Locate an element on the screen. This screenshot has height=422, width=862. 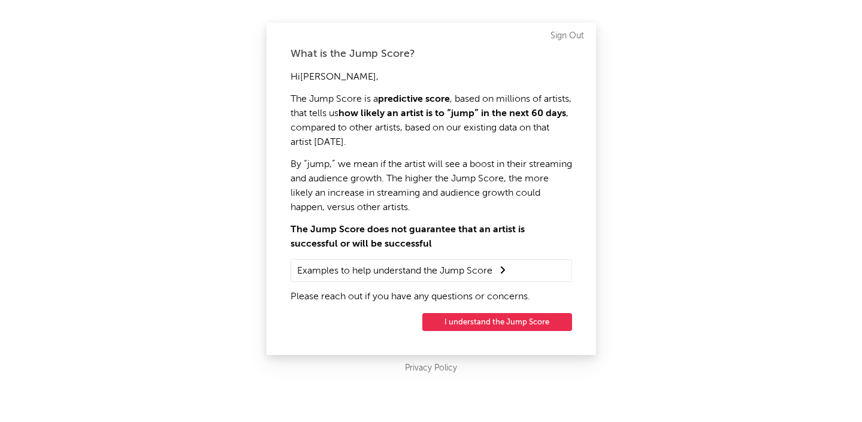
div: What is the Jump Score? is located at coordinates (431, 54).